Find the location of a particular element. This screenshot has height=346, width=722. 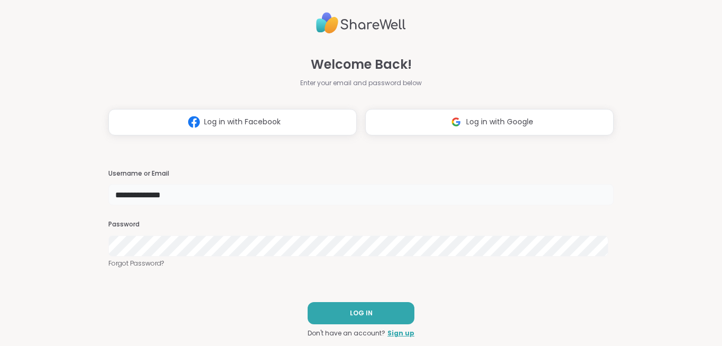

span: Log in with Facebook is located at coordinates (242, 122).